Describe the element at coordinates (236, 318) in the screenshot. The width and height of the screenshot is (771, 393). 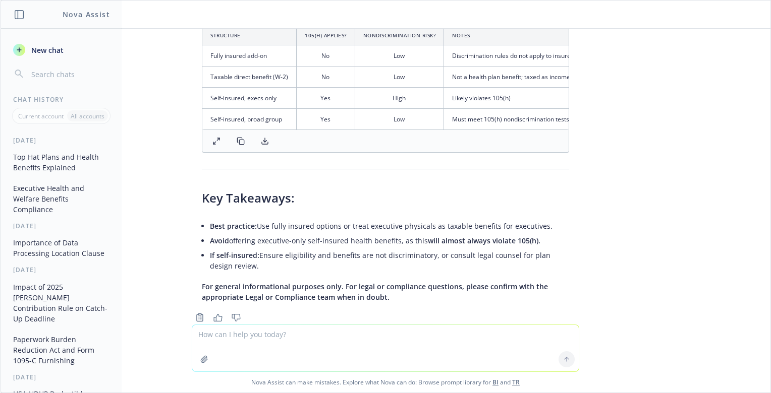
I see `button: Thumbs down` at that location.